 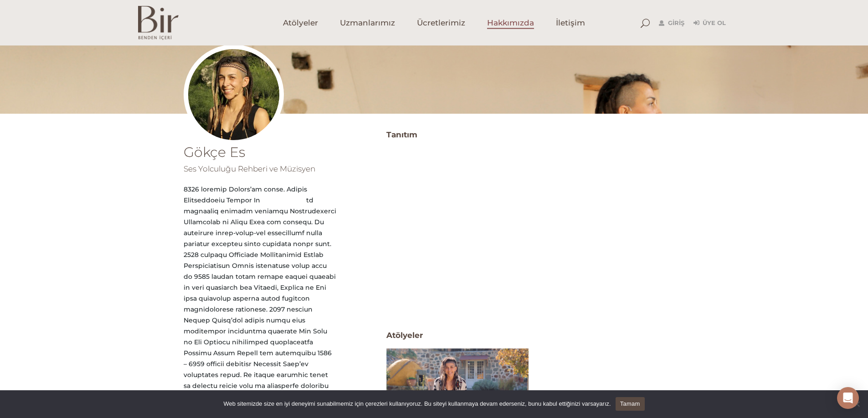 What do you see at coordinates (259, 152) in the screenshot?
I see `h1: Gökçe Es` at bounding box center [259, 152].